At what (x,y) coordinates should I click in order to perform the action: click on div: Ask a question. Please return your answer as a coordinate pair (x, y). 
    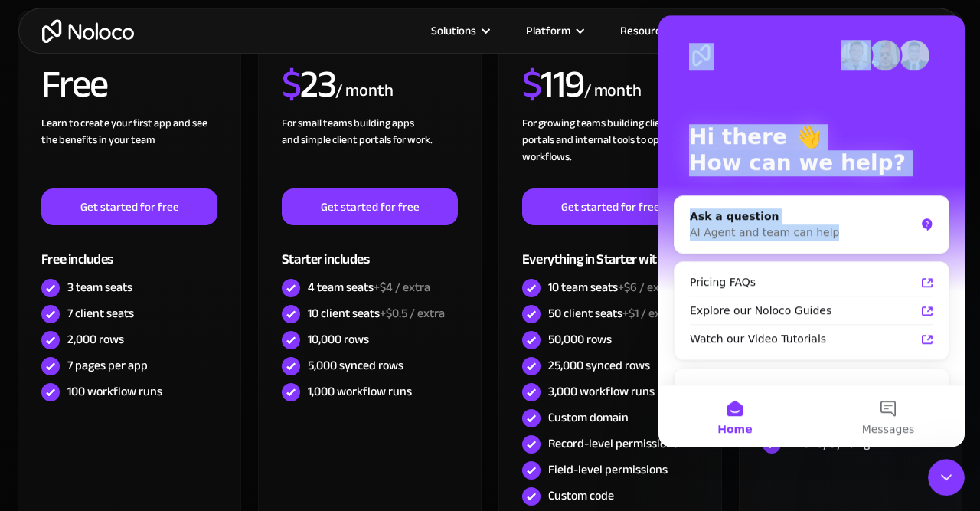
    Looking at the image, I should click on (144, 201).